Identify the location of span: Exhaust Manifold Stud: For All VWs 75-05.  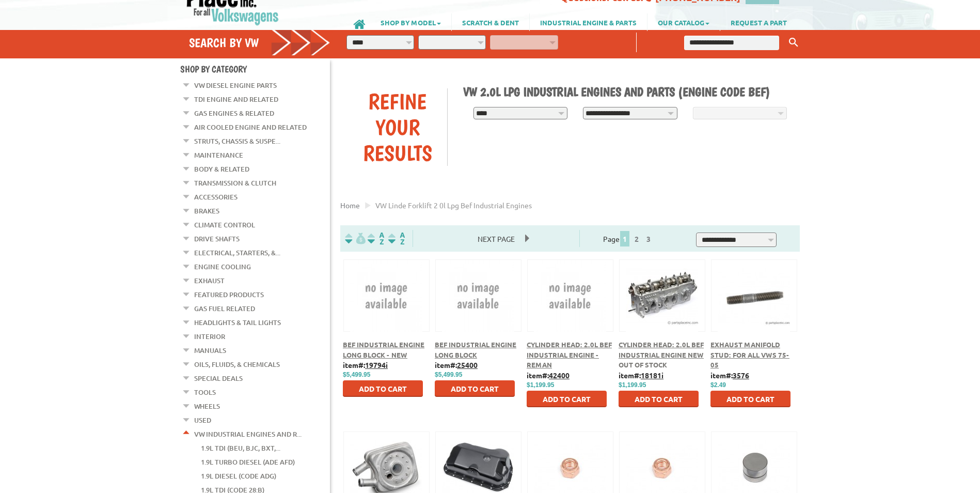
(750, 355).